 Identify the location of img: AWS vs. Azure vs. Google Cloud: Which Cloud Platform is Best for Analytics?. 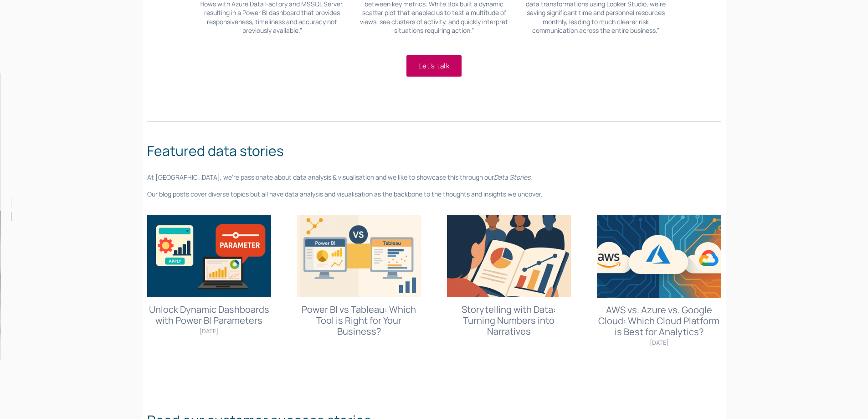
(659, 256).